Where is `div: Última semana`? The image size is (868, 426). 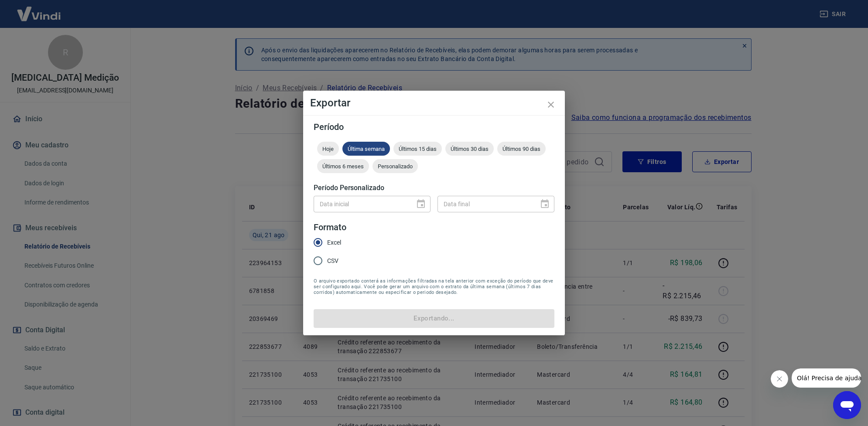 div: Última semana is located at coordinates (366, 149).